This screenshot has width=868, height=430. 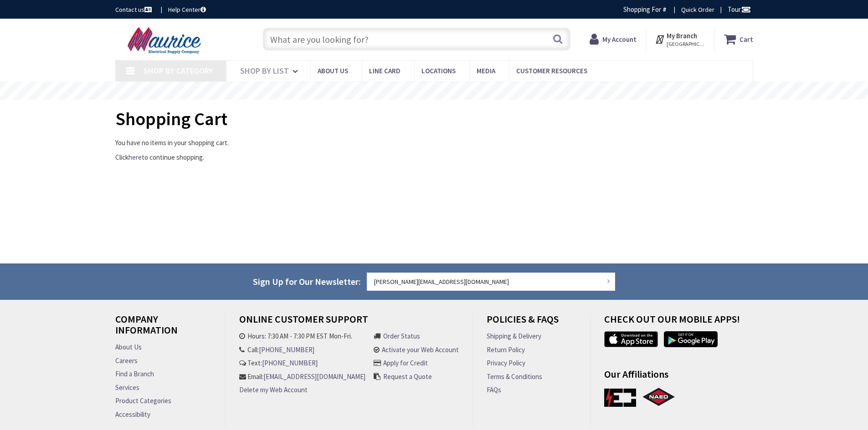 What do you see at coordinates (385, 70) in the screenshot?
I see `span: Line Card` at bounding box center [385, 70].